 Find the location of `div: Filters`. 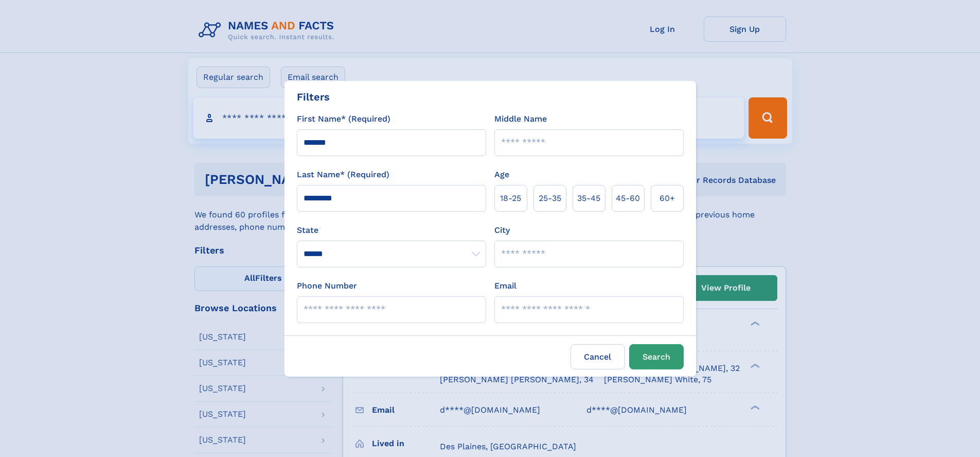

div: Filters is located at coordinates (313, 97).